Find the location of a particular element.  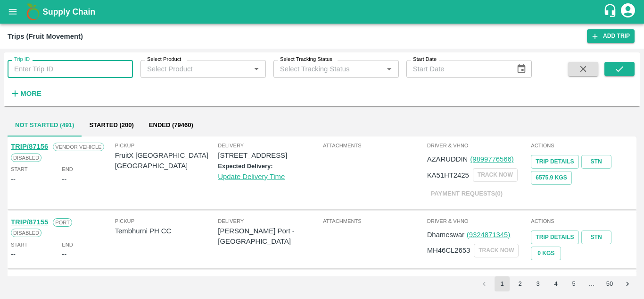

a: (9899776566) is located at coordinates (492, 159).